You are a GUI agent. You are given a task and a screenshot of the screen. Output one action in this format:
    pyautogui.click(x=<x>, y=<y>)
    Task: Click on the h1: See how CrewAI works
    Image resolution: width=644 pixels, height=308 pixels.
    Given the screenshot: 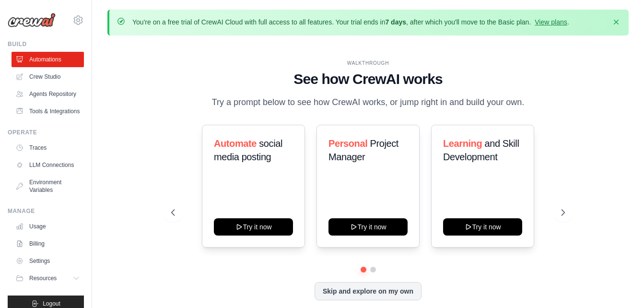 What is the action you would take?
    pyautogui.click(x=368, y=79)
    